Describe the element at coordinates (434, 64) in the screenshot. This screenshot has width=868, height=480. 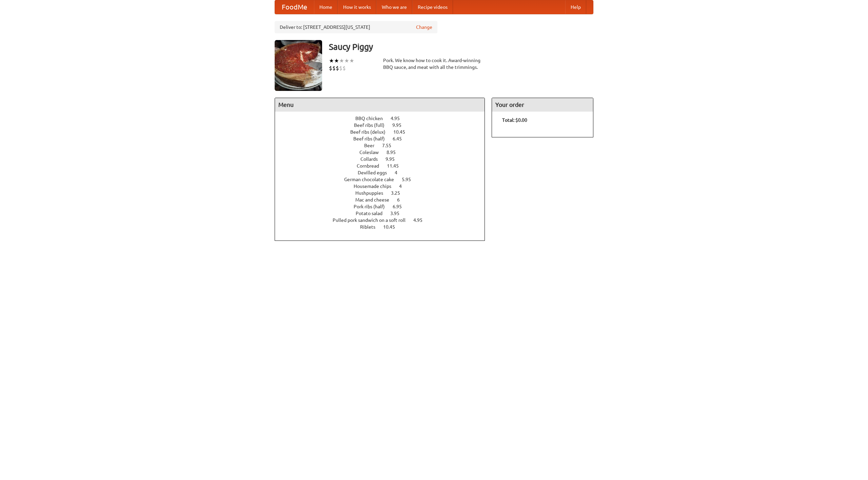
I see `div: Pork. We know how to cook it. Award-winning BBQ sauce, and meat with all the trimmings.` at that location.